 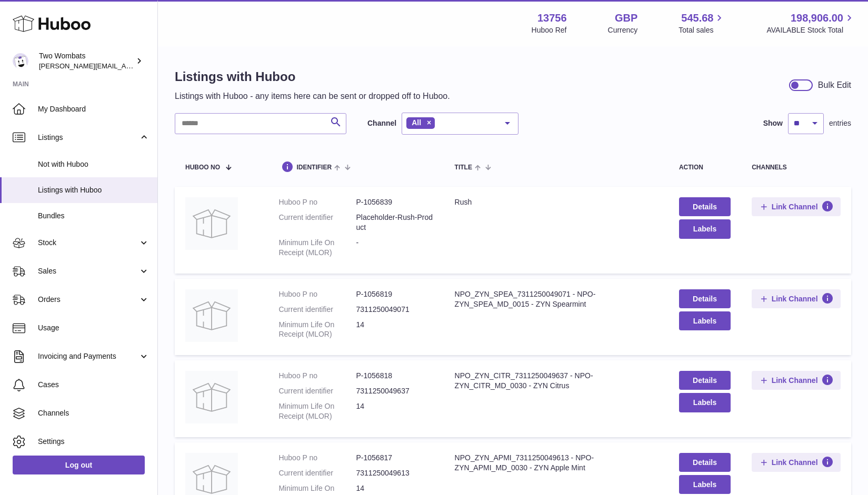 What do you see at coordinates (94, 413) in the screenshot?
I see `span: Channels` at bounding box center [94, 413].